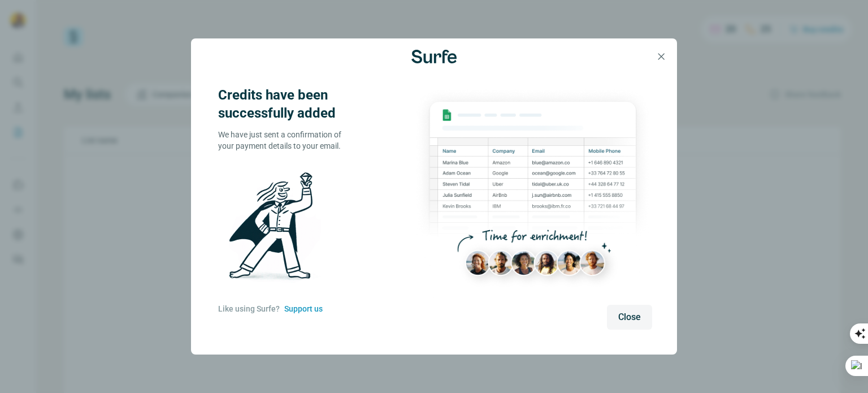  I want to click on img: Surfe Logo, so click(434, 56).